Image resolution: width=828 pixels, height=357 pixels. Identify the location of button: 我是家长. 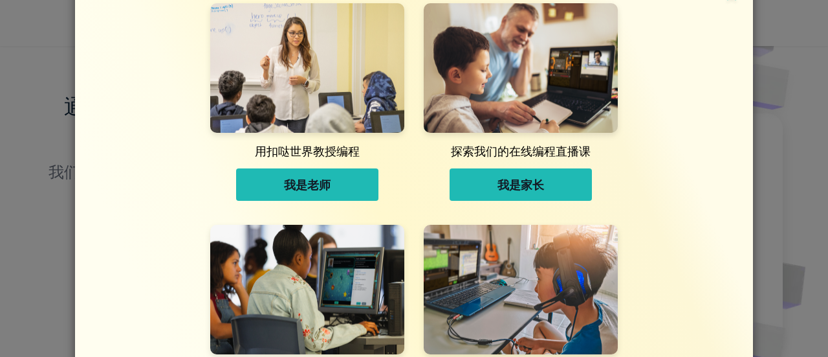
(521, 184).